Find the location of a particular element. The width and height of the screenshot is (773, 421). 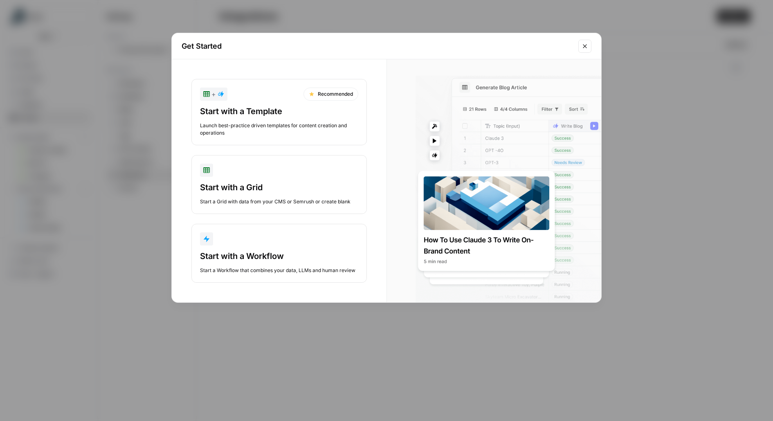

button: Start with a GridStart a Grid with data from your CMS or Semrush or create blank is located at coordinates (279, 185).